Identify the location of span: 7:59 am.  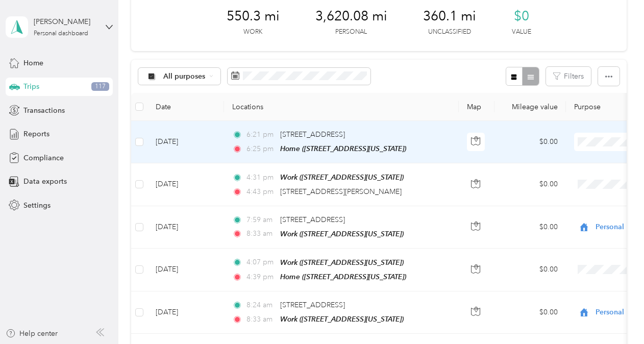
(261, 220).